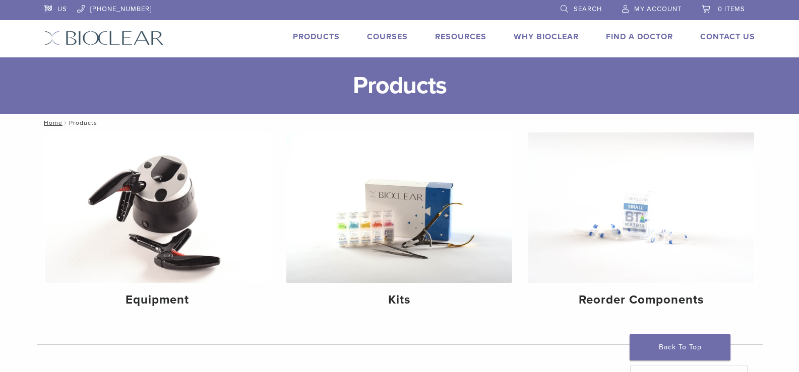  I want to click on h4: Kits, so click(399, 300).